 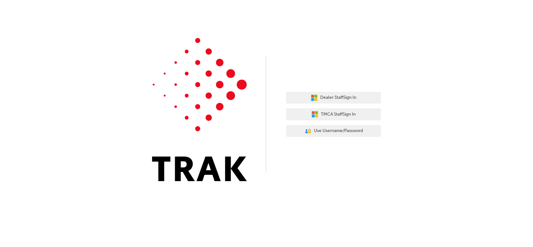 I want to click on button: Use Username/Password, so click(x=334, y=131).